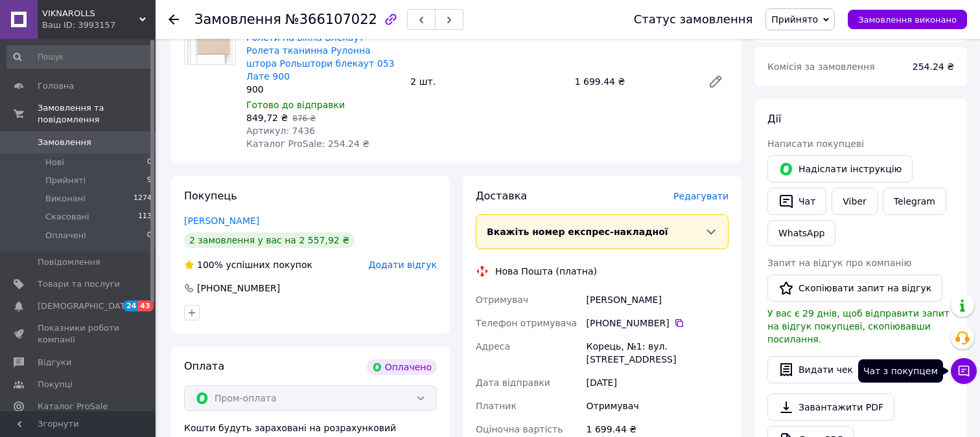 The image size is (980, 437). Describe the element at coordinates (694, 20) in the screenshot. I see `div: Статус замовлення` at that location.